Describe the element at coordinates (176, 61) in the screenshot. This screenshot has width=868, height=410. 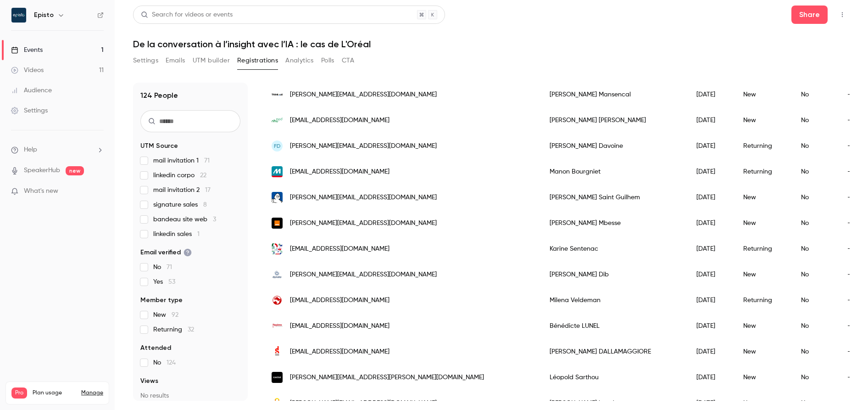
I see `button: Emails` at that location.